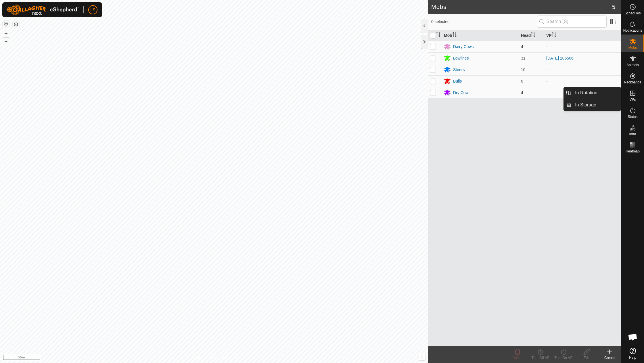 The height and width of the screenshot is (363, 644). Describe the element at coordinates (633, 337) in the screenshot. I see `a: Open chat` at that location.